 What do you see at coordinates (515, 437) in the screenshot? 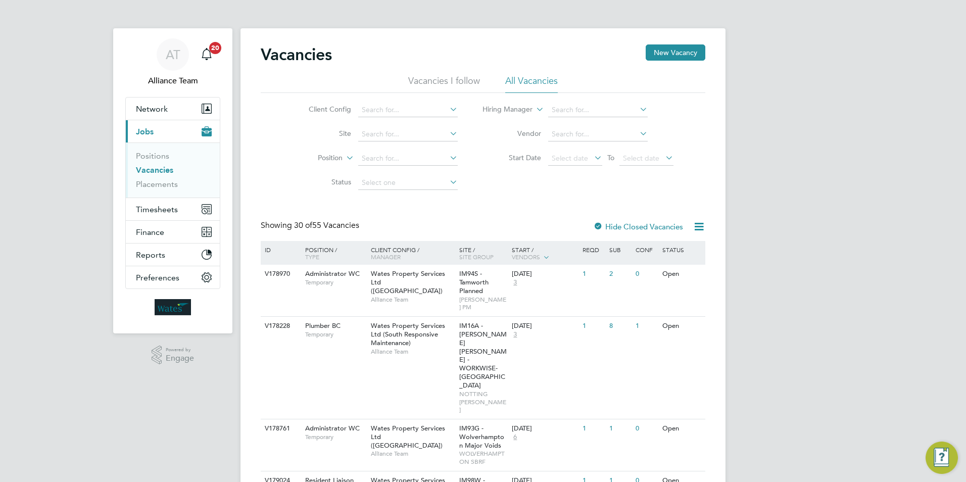
I see `span: 6` at bounding box center [515, 437].